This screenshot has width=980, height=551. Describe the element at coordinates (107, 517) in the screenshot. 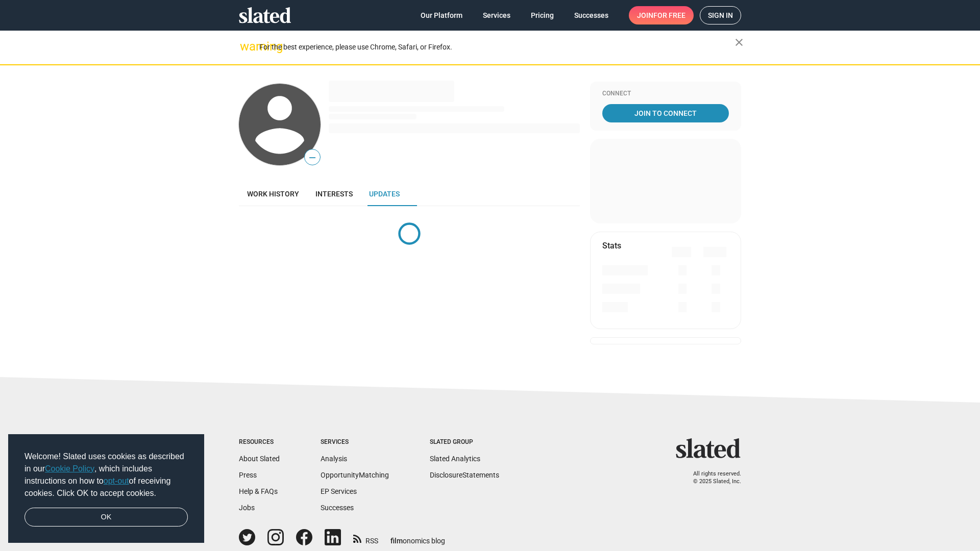

I see `a: dismiss cookie message` at that location.